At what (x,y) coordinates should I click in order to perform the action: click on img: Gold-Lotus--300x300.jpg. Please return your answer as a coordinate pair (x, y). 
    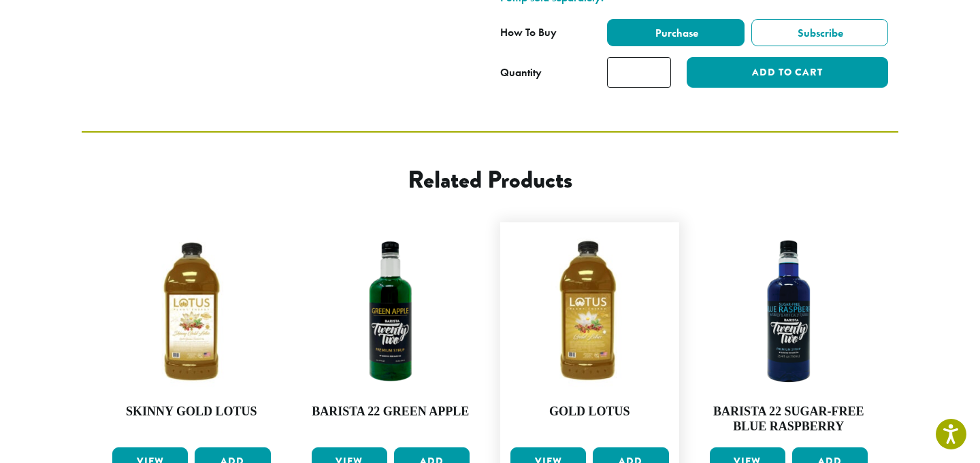
    Looking at the image, I should click on (590, 312).